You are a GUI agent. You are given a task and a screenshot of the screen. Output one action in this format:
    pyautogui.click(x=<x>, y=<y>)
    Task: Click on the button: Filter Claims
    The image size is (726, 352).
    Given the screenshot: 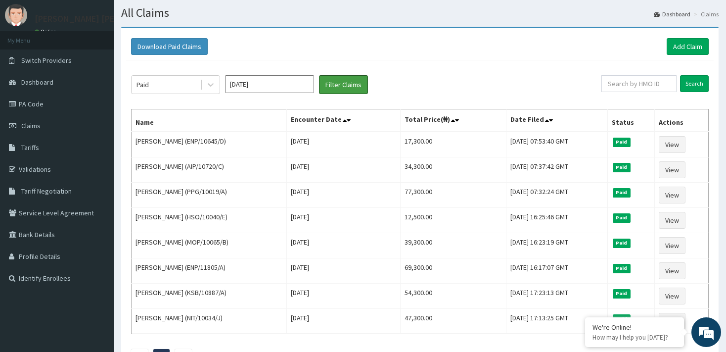 What is the action you would take?
    pyautogui.click(x=343, y=85)
    